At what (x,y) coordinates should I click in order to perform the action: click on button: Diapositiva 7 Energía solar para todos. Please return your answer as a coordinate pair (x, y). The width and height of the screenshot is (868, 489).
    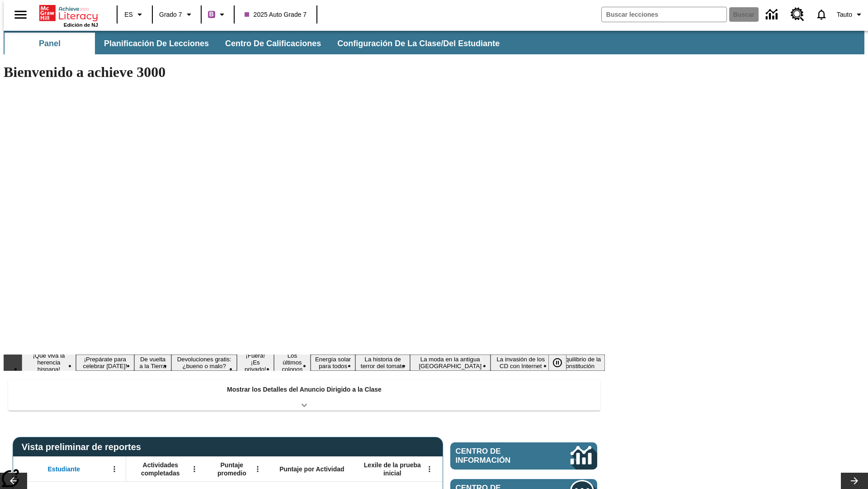
    Looking at the image, I should click on (332, 362).